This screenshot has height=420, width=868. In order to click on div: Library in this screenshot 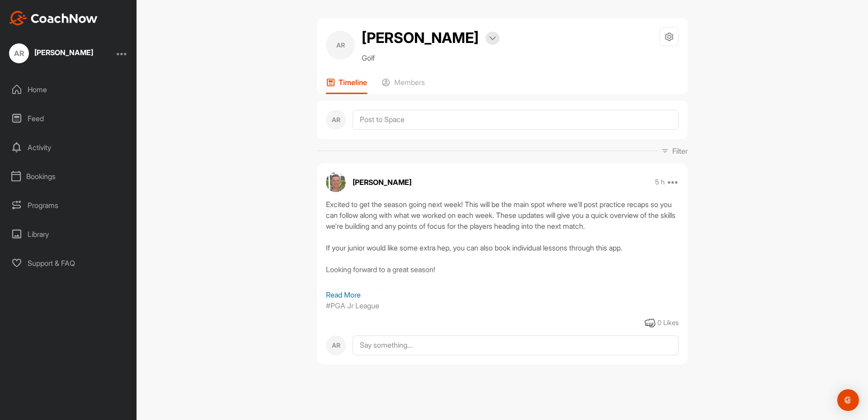, I will do `click(69, 234)`.